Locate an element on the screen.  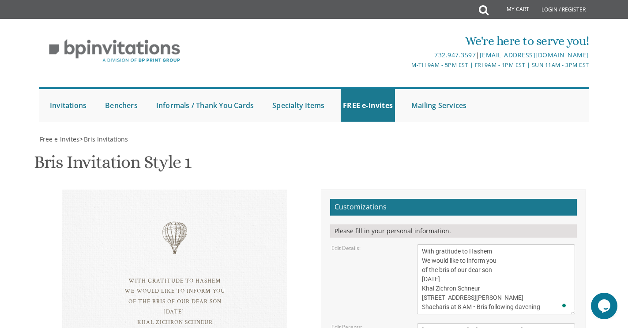
a: Specialty Items is located at coordinates (298, 105).